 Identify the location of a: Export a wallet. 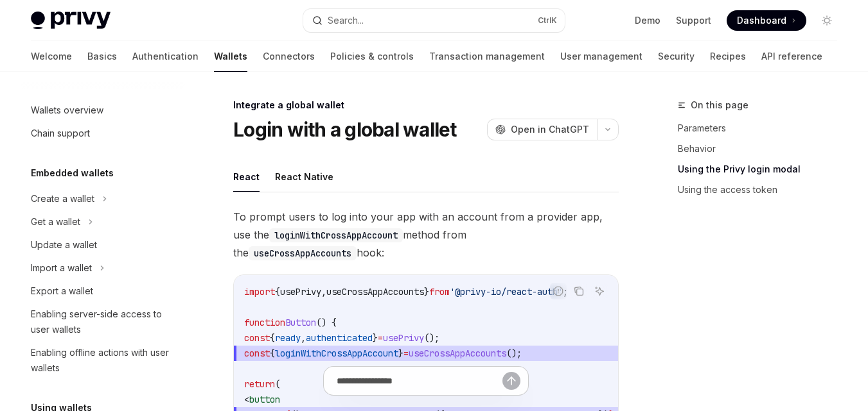
(103, 291).